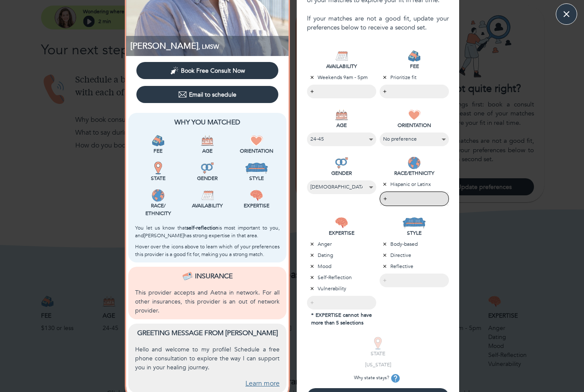 The image size is (584, 392). Describe the element at coordinates (207, 195) in the screenshot. I see `img: Availability` at that location.